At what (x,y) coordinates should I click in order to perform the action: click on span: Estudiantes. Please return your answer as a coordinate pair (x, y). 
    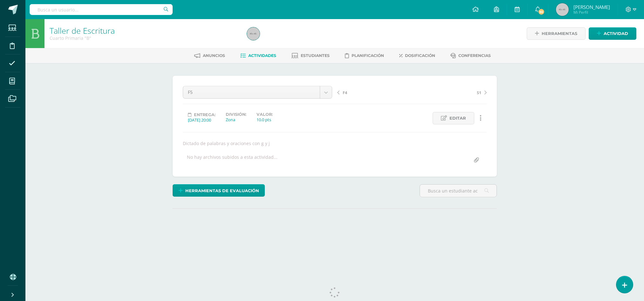
    Looking at the image, I should click on (315, 55).